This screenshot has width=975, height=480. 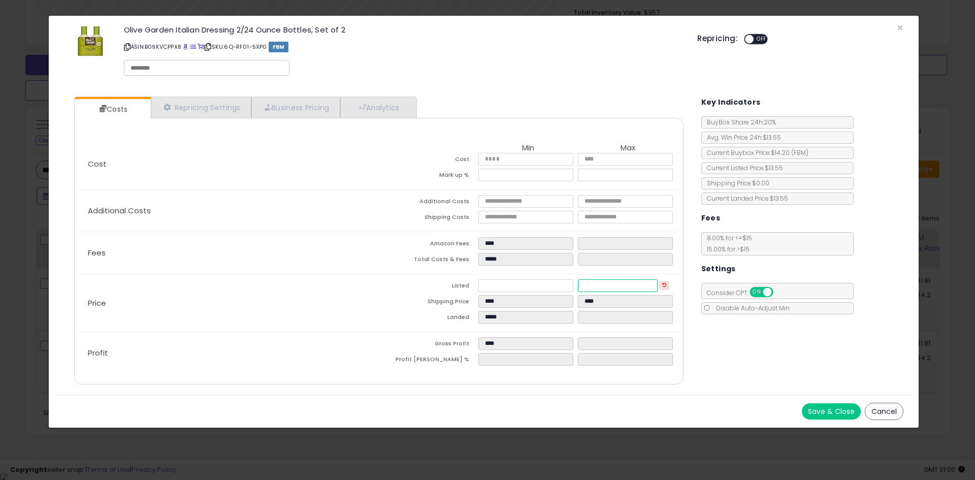 I want to click on span: Avg. Win Price 24h: $13.55, so click(x=742, y=137).